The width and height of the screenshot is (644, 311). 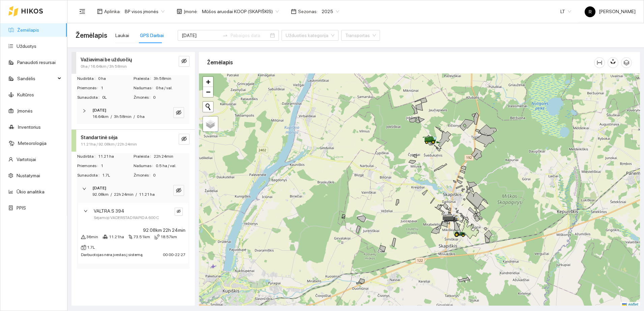 I want to click on a: Kultūros, so click(x=26, y=95).